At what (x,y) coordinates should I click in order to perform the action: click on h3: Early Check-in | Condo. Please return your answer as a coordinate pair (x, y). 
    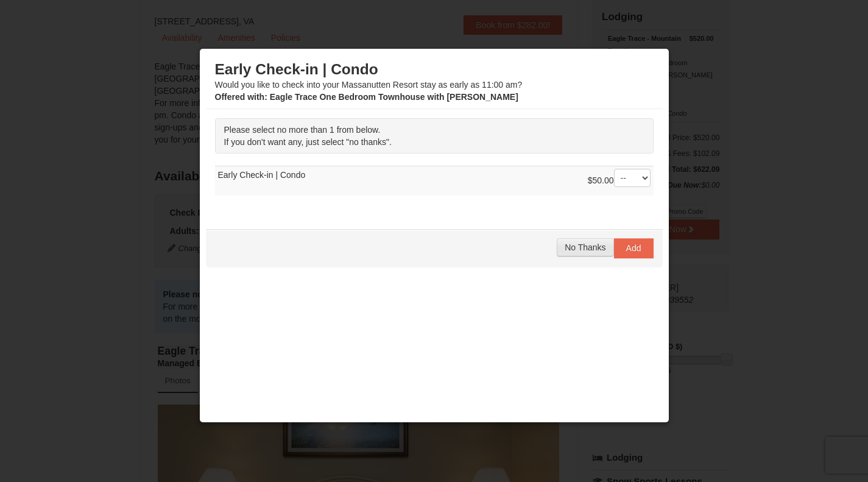
    Looking at the image, I should click on (434, 70).